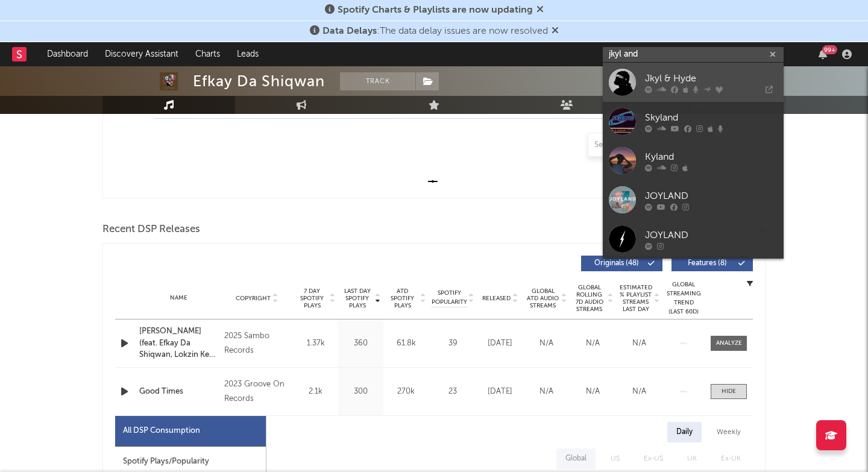  I want to click on span: Released, so click(496, 298).